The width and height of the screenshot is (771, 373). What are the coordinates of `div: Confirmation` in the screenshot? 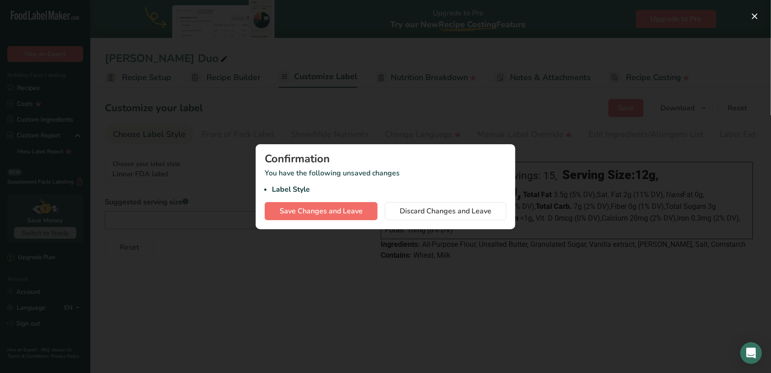 It's located at (385, 159).